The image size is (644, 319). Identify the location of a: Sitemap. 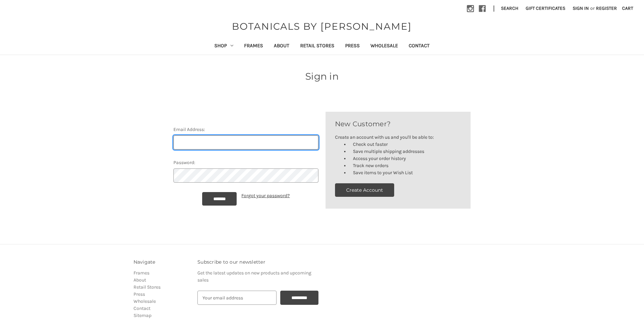
(143, 315).